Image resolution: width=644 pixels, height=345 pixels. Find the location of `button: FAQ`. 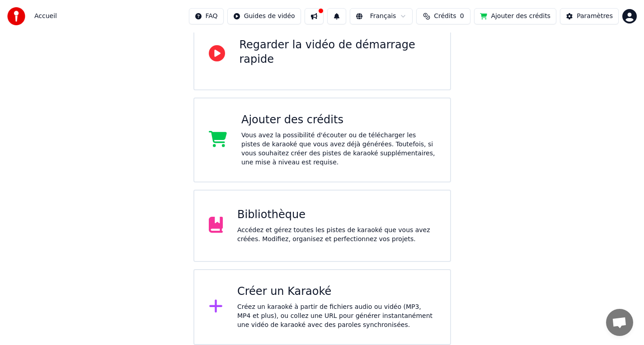

button: FAQ is located at coordinates (206, 16).